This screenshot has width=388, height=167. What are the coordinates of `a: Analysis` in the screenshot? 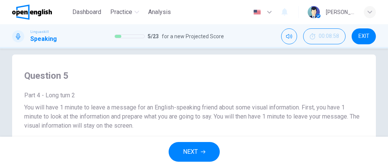 It's located at (160, 12).